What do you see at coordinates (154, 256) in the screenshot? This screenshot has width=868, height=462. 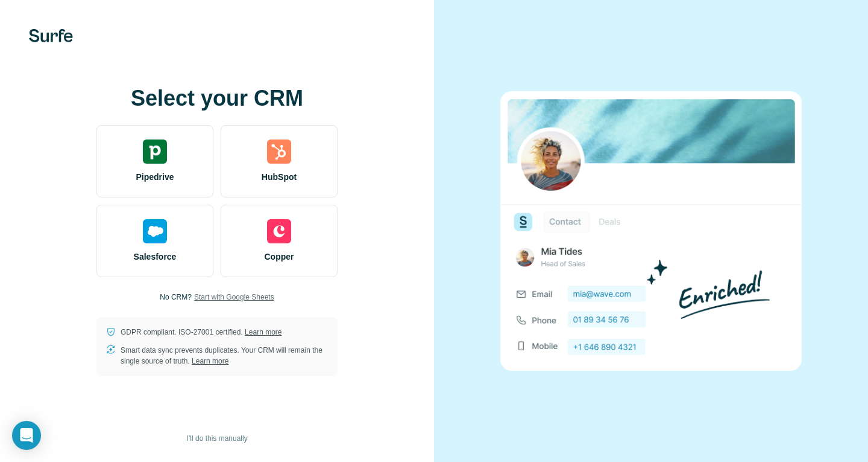 I see `span: Salesforce` at bounding box center [154, 256].